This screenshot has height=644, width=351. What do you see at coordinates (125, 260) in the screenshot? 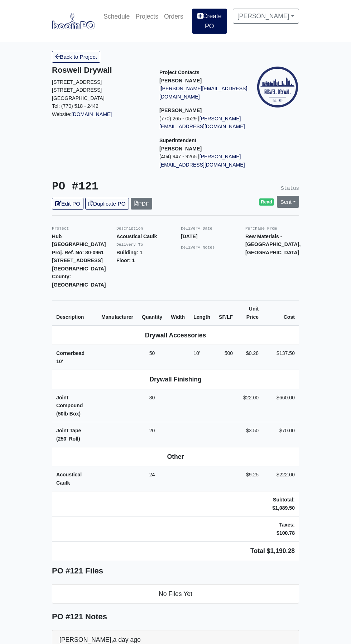
I see `strong: Floor: 1` at bounding box center [125, 260].